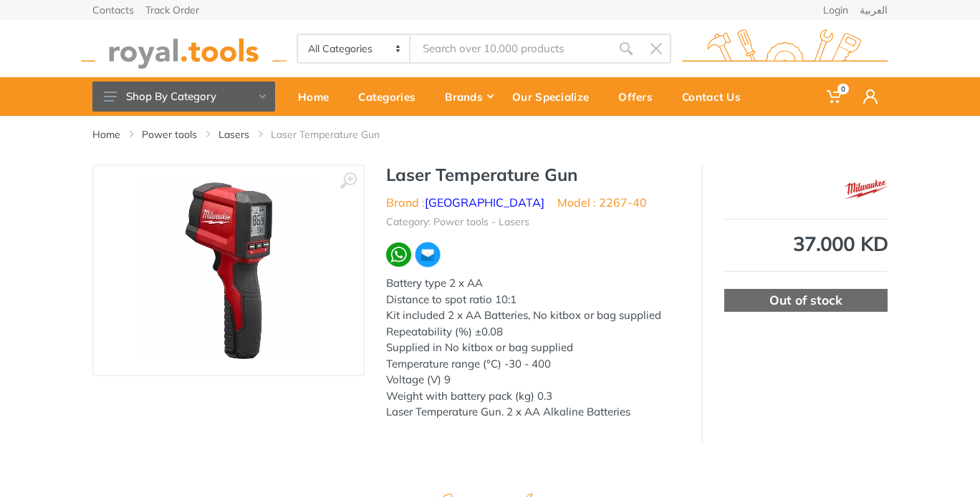  I want to click on a: 0, so click(834, 97).